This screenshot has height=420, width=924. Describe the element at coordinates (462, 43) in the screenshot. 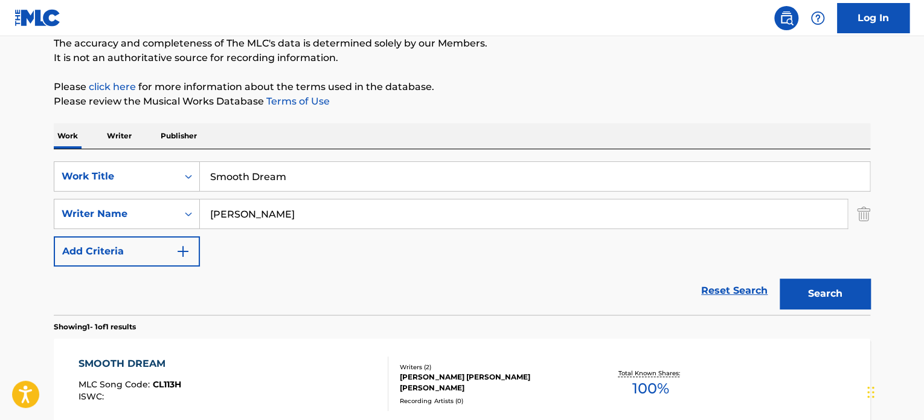

I see `p: The accuracy and completeness of The MLC's data is determined solely by our Members.` at that location.